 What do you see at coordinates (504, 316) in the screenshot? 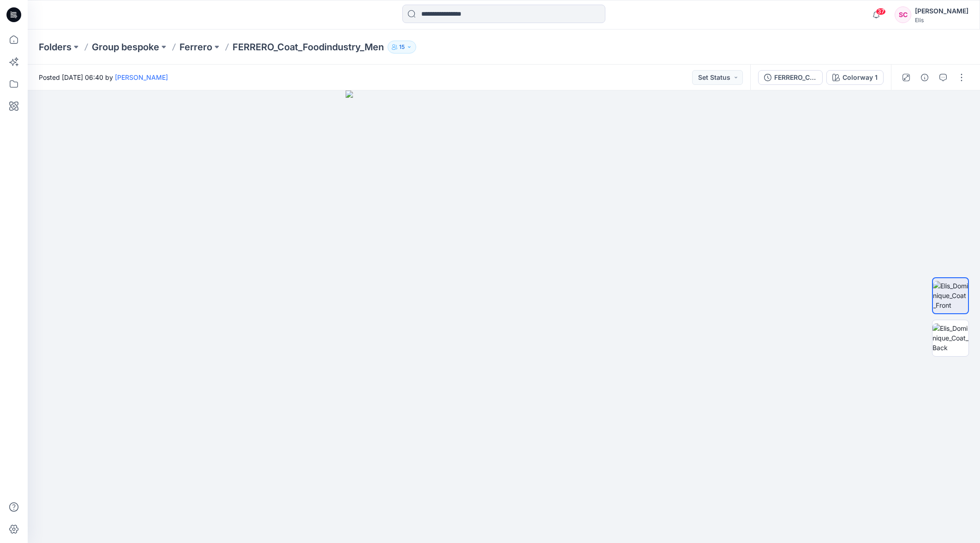
I see `img: eyJhbGciOiJIUzI1NiIsImtpZCI6IjAiLCJzbHQiOiJzZXMiLCJ0eXAiOiJKV1QifQ.eyJkYXRhIjp7InR5cGUiOiJzdG9yYW...` at bounding box center [504, 316].